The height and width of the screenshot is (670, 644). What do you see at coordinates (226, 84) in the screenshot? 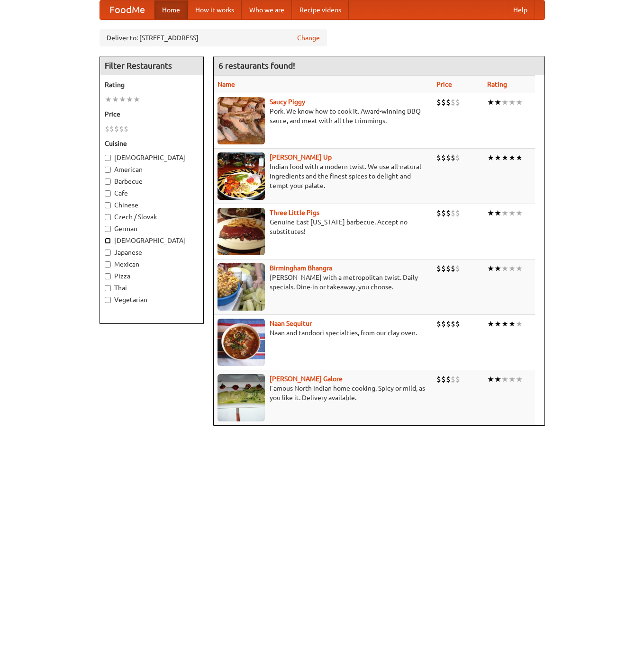
I see `a: Name` at bounding box center [226, 84].